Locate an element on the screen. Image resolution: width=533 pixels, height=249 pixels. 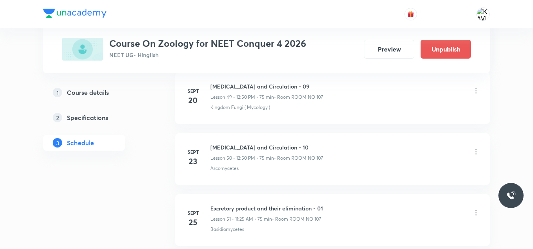
h3: Course On Zoology for NEET Conquer 4 2026 is located at coordinates (207, 43).